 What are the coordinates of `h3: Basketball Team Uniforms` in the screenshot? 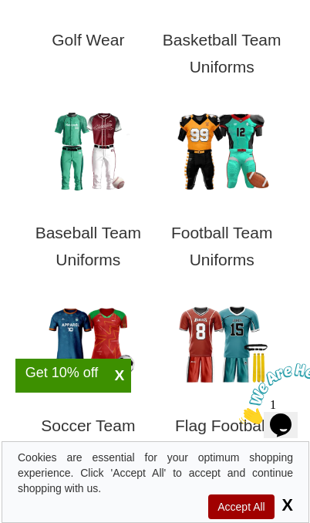 It's located at (221, 57).